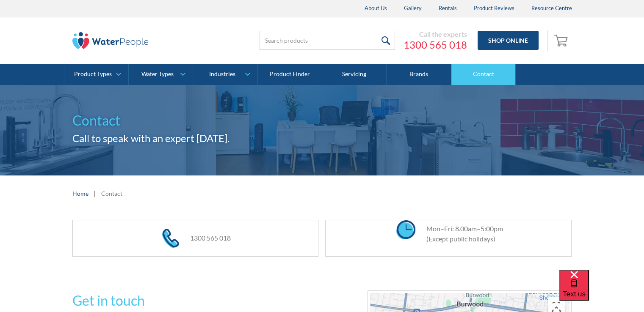 The image size is (644, 312). I want to click on a: Servicing, so click(354, 75).